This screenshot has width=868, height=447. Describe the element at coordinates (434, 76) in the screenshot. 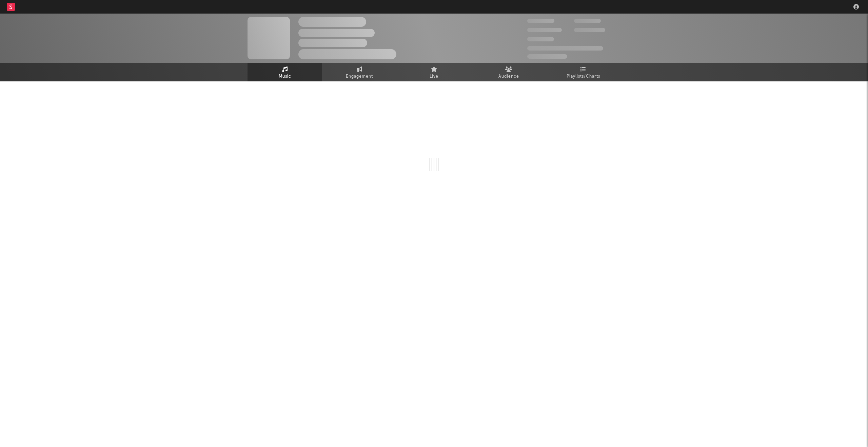

I see `span: Live` at that location.